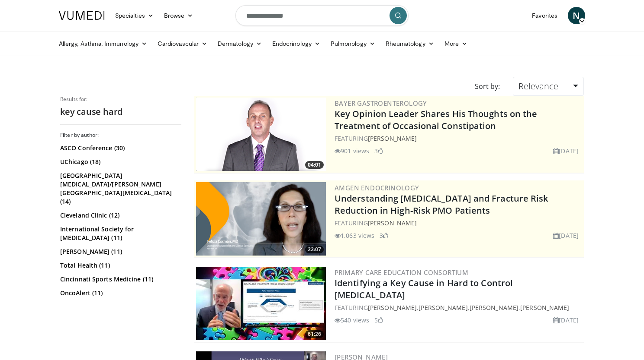 The image size is (644, 360). Describe the element at coordinates (377, 188) in the screenshot. I see `a: Amgen Endocrinology` at that location.